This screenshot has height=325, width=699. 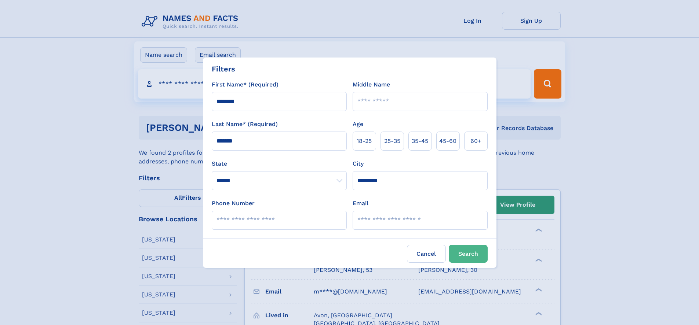 I want to click on span: 45‑60, so click(x=447, y=141).